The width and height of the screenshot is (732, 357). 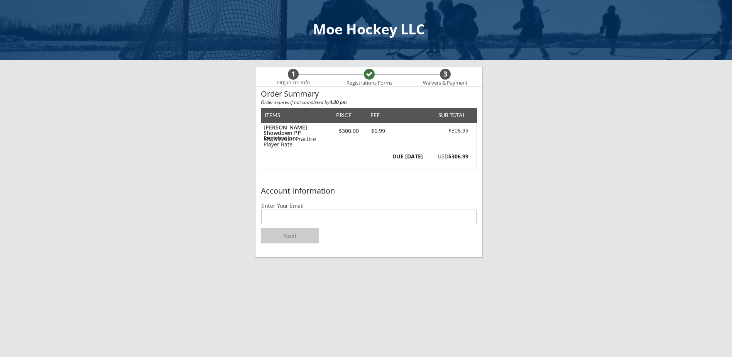 I want to click on div: PRICE, so click(x=344, y=115).